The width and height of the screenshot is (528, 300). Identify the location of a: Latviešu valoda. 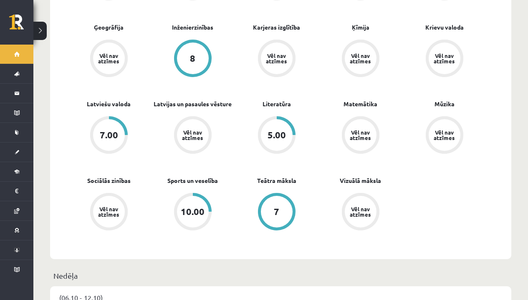
(108, 104).